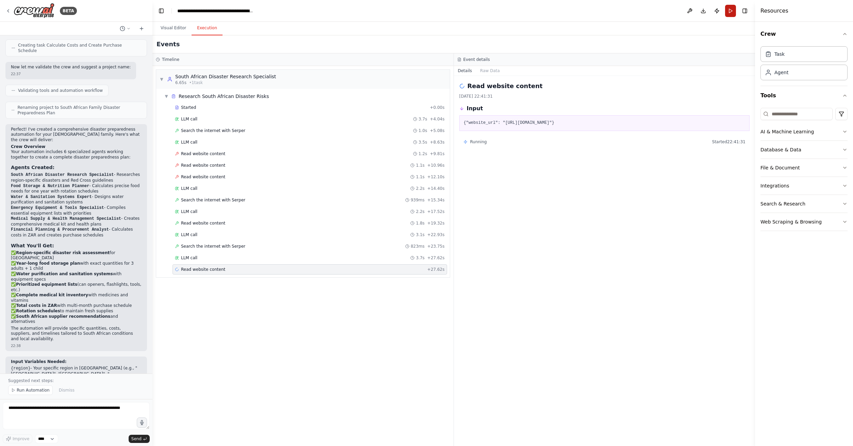 Image resolution: width=853 pixels, height=446 pixels. Describe the element at coordinates (17, 439) in the screenshot. I see `button: Improve` at that location.